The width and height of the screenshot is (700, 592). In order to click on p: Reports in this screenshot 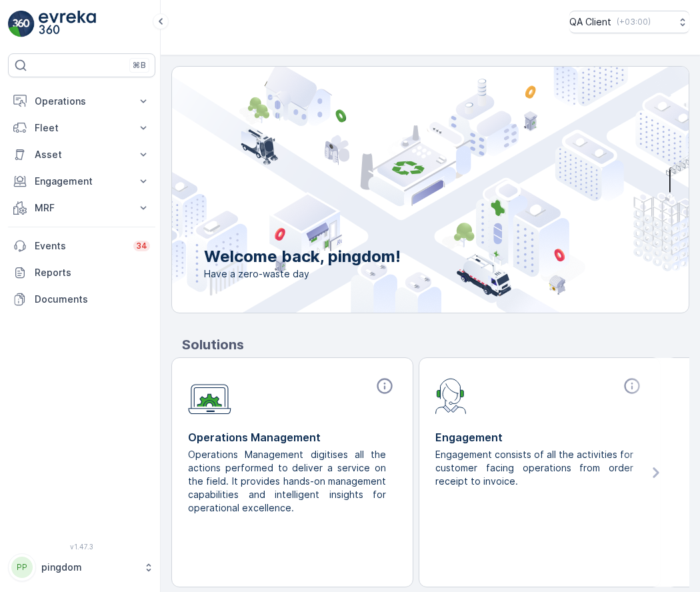, I will do `click(92, 273)`.